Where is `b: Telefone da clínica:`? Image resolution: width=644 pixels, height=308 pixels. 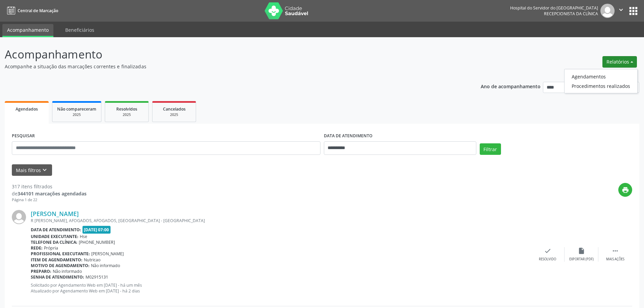 b: Telefone da clínica: is located at coordinates (54, 242).